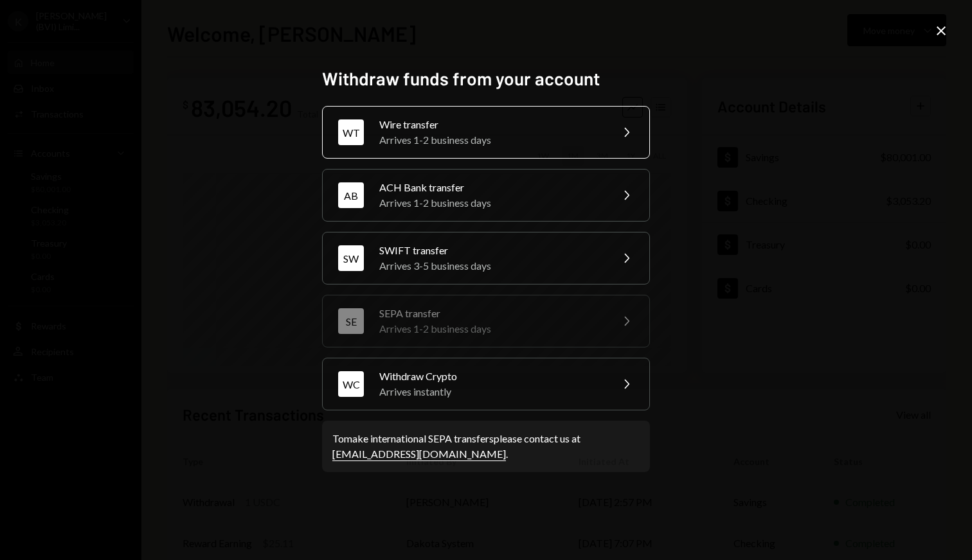 The image size is (972, 560). What do you see at coordinates (491, 392) in the screenshot?
I see `div: Arrives instantly` at bounding box center [491, 392].